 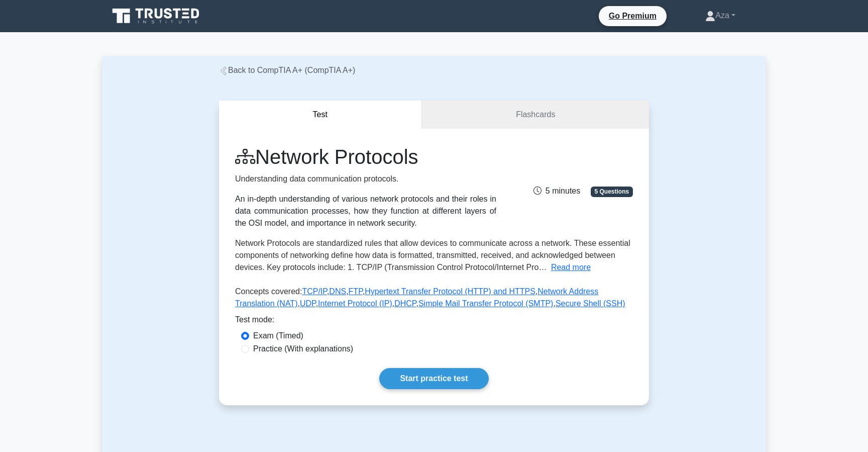 What do you see at coordinates (612, 191) in the screenshot?
I see `span: 5 Questions` at bounding box center [612, 191].